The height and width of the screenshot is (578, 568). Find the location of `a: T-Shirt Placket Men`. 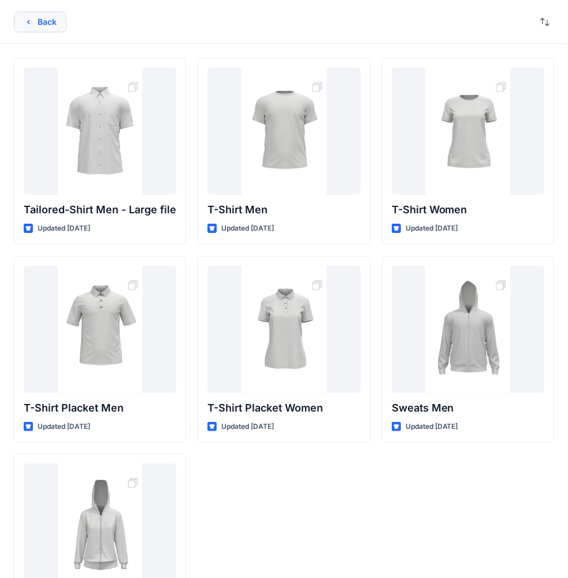

a: T-Shirt Placket Men is located at coordinates (100, 329).